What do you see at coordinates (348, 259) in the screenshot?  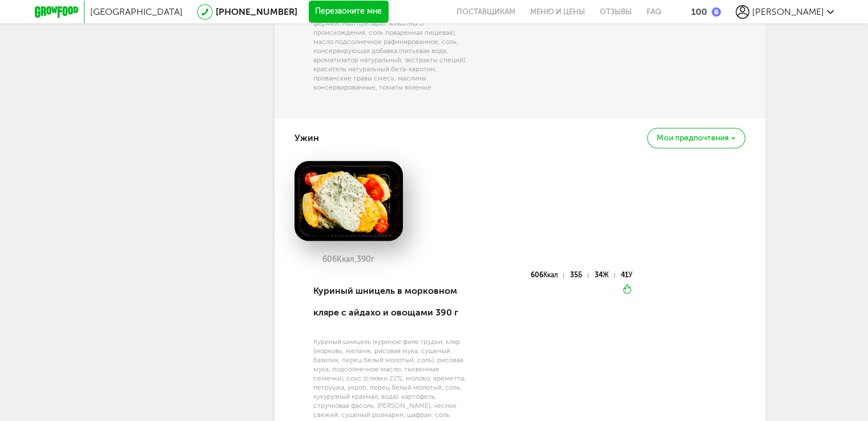 I see `div: 606 390` at bounding box center [348, 259].